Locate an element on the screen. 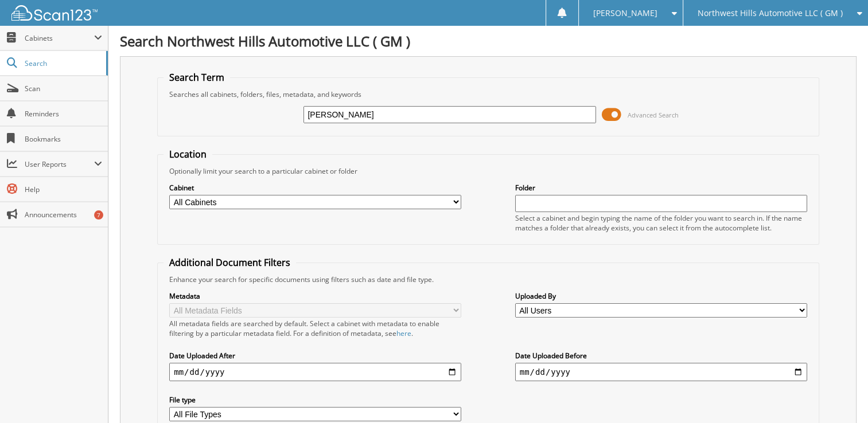 Image resolution: width=868 pixels, height=423 pixels. span: Scan is located at coordinates (63, 89).